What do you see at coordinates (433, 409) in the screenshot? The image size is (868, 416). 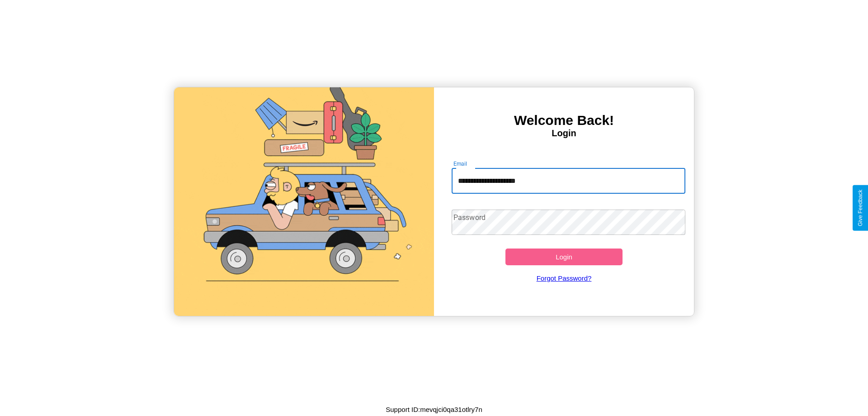 I see `p: Support ID: mevqjci0qa31otlry7n` at bounding box center [433, 409].